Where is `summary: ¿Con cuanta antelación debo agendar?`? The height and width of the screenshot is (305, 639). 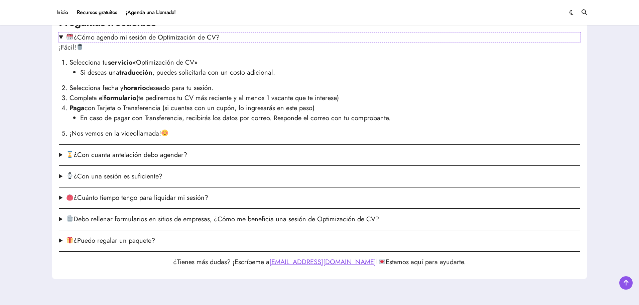
summary: ¿Con cuanta antelación debo agendar? is located at coordinates (320, 155).